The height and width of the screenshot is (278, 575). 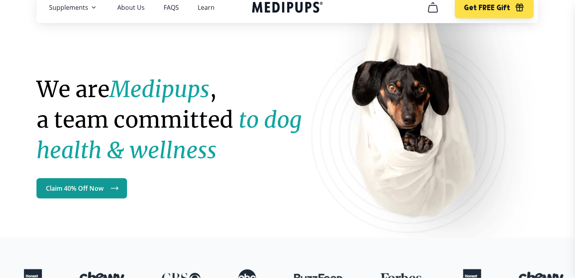 I want to click on a: Learn, so click(x=206, y=7).